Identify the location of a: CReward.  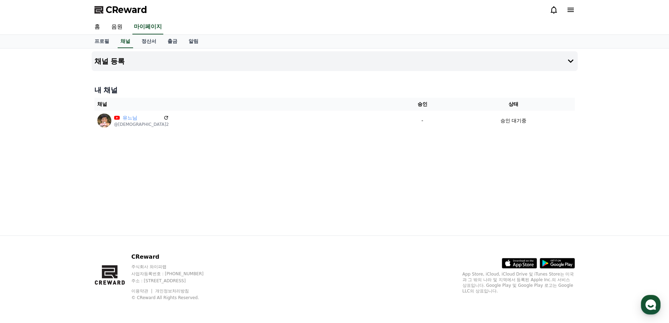
(121, 10).